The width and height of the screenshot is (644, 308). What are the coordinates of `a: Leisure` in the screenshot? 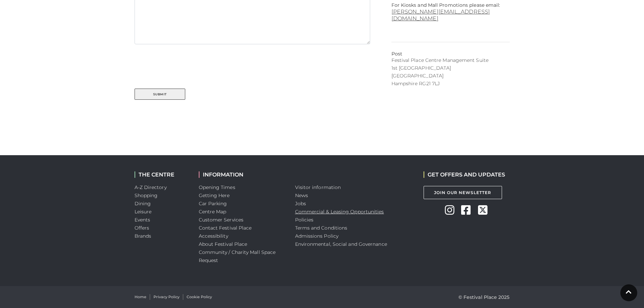 It's located at (143, 212).